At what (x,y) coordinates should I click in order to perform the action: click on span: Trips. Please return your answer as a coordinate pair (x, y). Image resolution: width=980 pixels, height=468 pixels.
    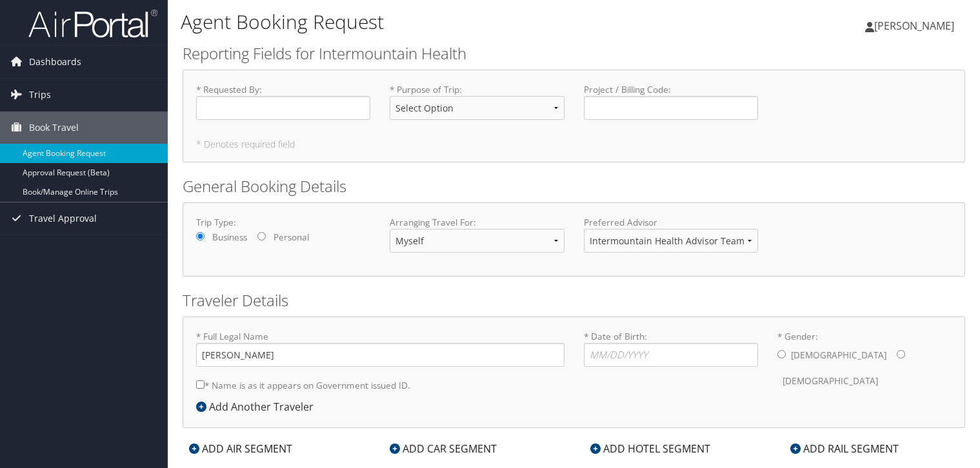
    Looking at the image, I should click on (40, 95).